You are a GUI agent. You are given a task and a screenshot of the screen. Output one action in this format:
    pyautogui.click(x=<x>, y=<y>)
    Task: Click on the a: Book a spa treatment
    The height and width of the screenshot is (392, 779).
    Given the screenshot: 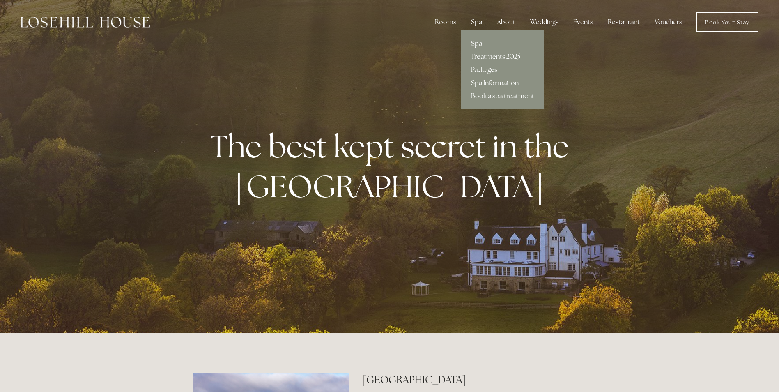 What is the action you would take?
    pyautogui.click(x=503, y=96)
    